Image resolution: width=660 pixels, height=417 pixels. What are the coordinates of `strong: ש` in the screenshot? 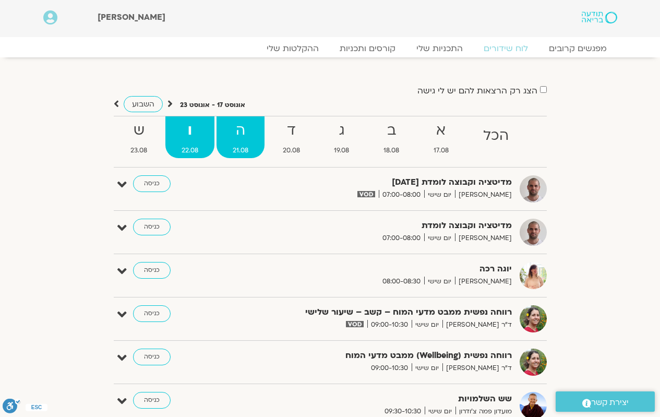 It's located at (139, 130).